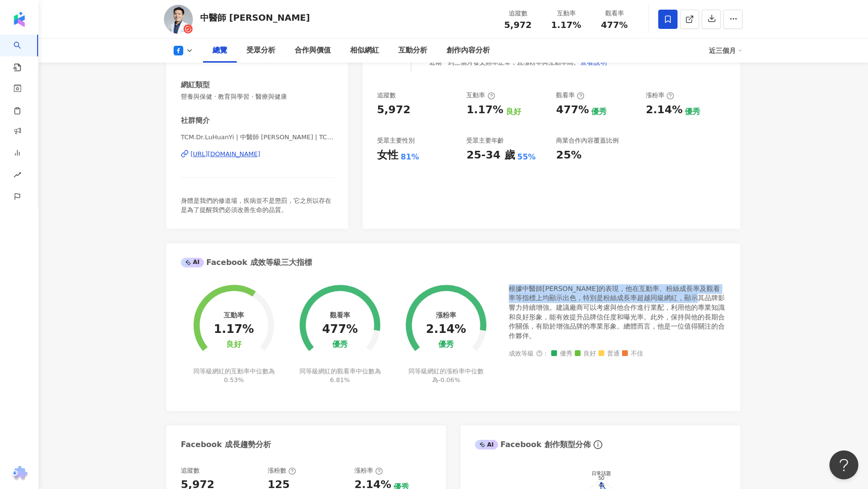  I want to click on span: 普通, so click(609, 353).